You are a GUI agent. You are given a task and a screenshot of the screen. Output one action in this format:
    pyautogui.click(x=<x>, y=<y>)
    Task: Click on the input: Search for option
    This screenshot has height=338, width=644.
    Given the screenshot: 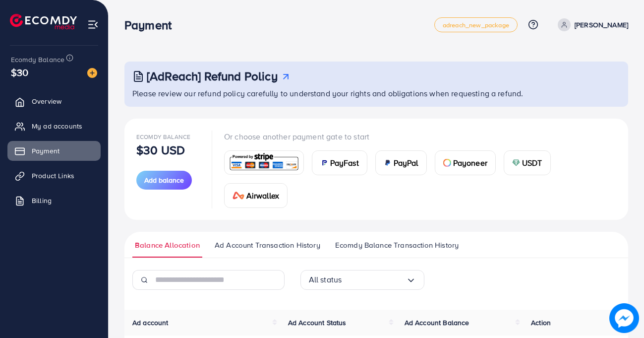 What is the action you would take?
    pyautogui.click(x=373, y=280)
    